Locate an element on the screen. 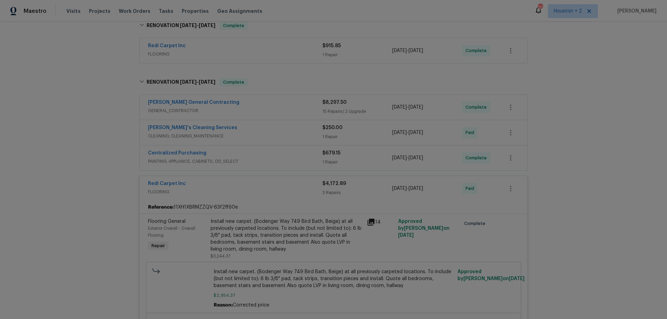 The image size is (667, 319). span: Projects is located at coordinates (100, 11).